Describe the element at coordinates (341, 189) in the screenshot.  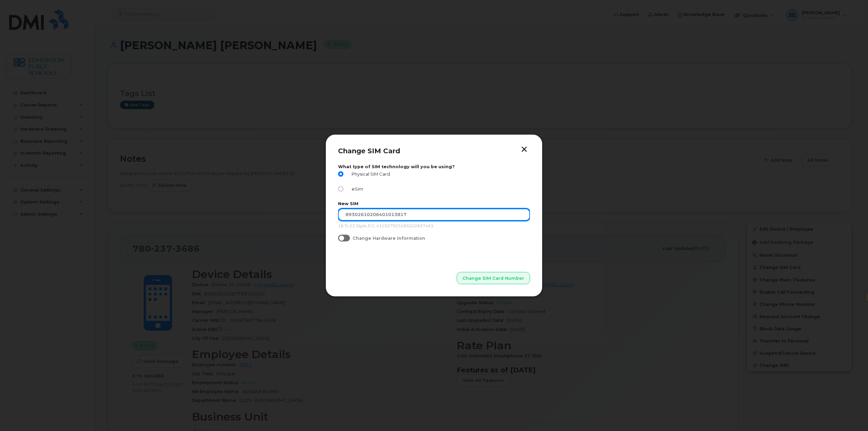
I see `input: eSim` at that location.